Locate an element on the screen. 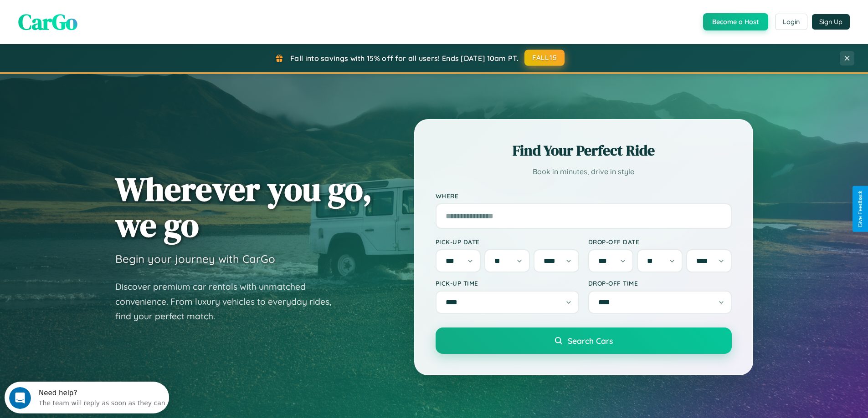  label: Where is located at coordinates (584, 195).